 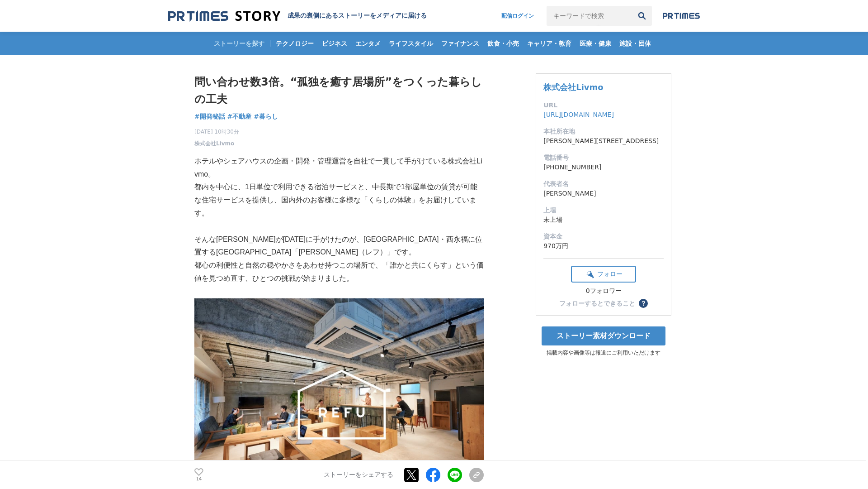 I want to click on button: 検索, so click(x=642, y=16).